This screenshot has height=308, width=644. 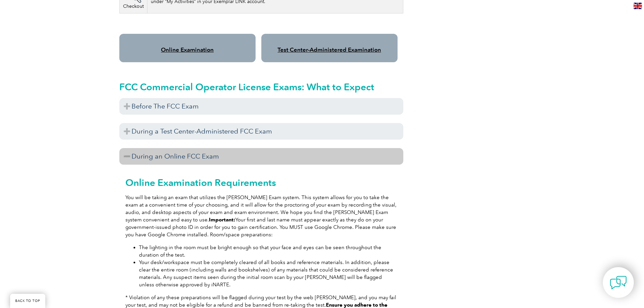 I want to click on strong: Important:, so click(x=222, y=220).